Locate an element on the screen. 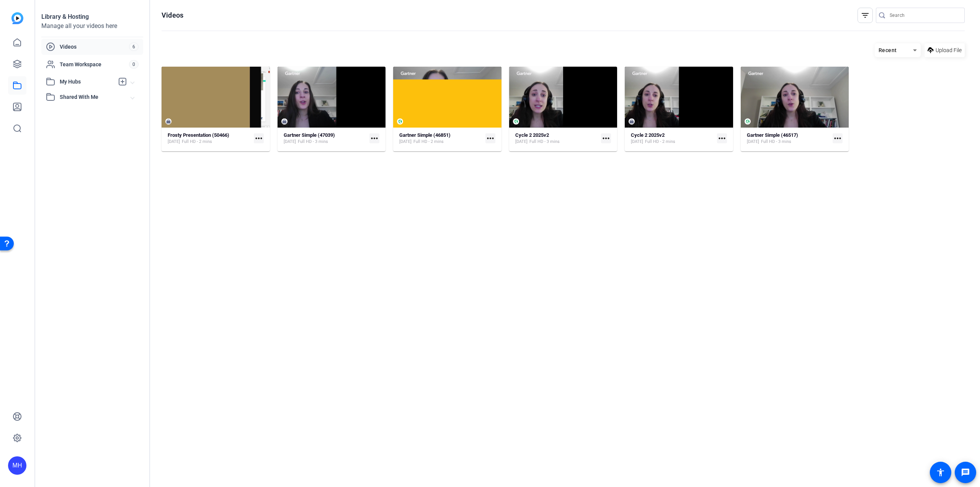 The height and width of the screenshot is (487, 980). span: Recent is located at coordinates (887, 50).